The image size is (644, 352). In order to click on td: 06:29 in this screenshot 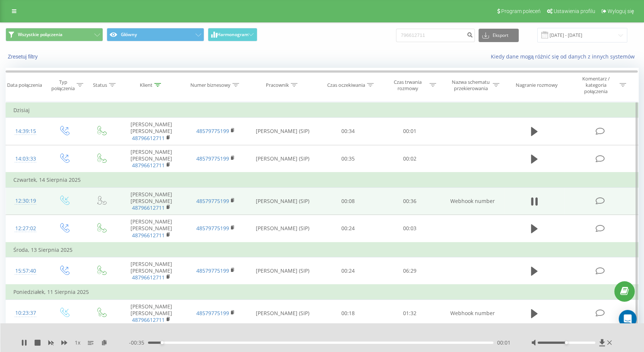, I will do `click(410, 271)`.